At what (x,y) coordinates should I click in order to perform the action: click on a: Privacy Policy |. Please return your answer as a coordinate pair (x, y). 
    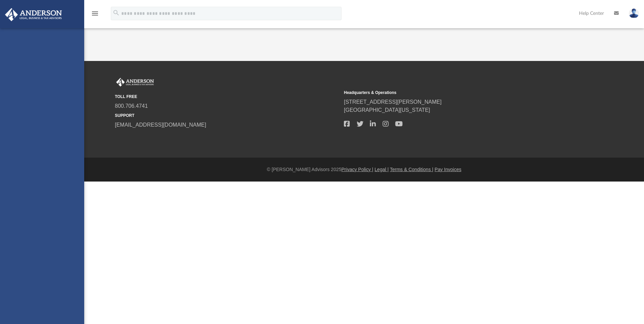
    Looking at the image, I should click on (357, 170).